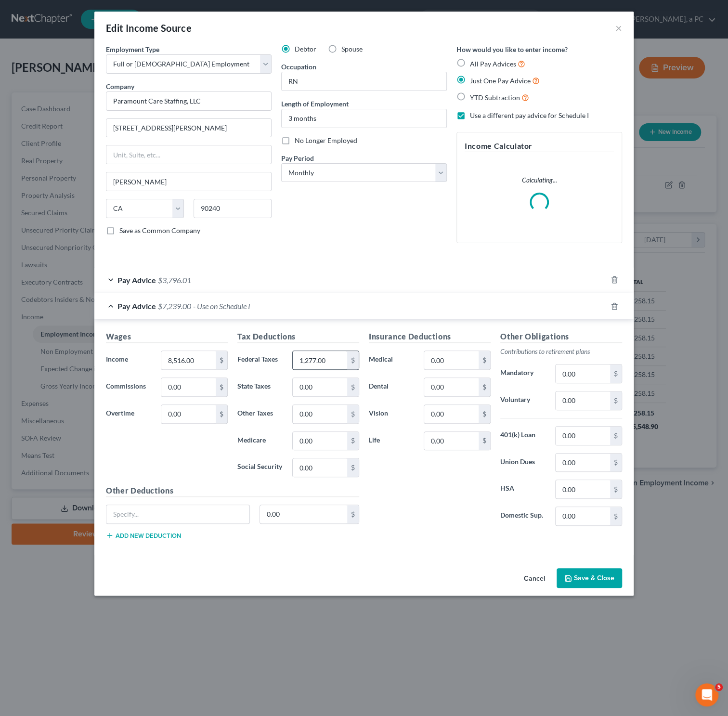  What do you see at coordinates (149, 28) in the screenshot?
I see `div: Edit Income Source` at bounding box center [149, 28].